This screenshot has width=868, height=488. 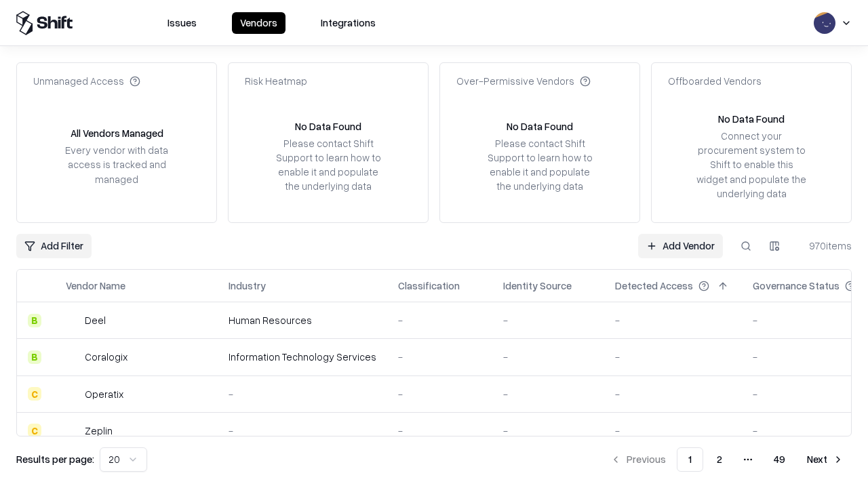 What do you see at coordinates (182, 23) in the screenshot?
I see `button: Issues` at bounding box center [182, 23].